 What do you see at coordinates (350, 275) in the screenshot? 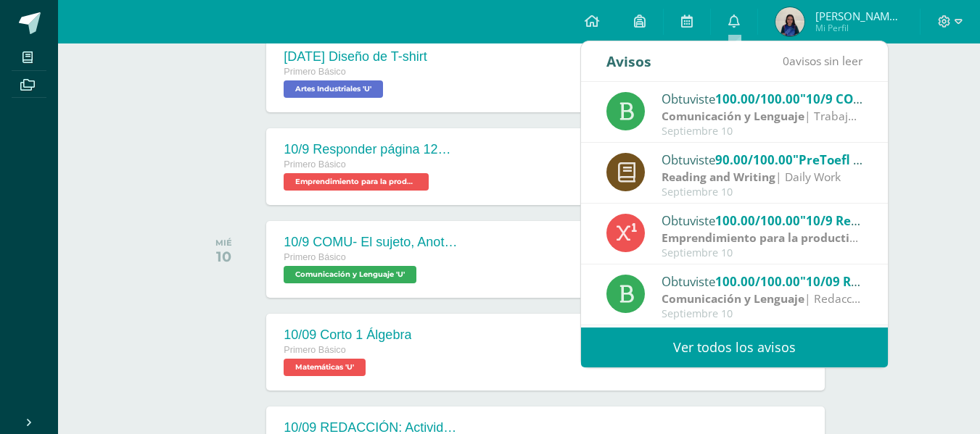
I see `span: Comunicación y Lenguaje 'U'` at bounding box center [350, 275].